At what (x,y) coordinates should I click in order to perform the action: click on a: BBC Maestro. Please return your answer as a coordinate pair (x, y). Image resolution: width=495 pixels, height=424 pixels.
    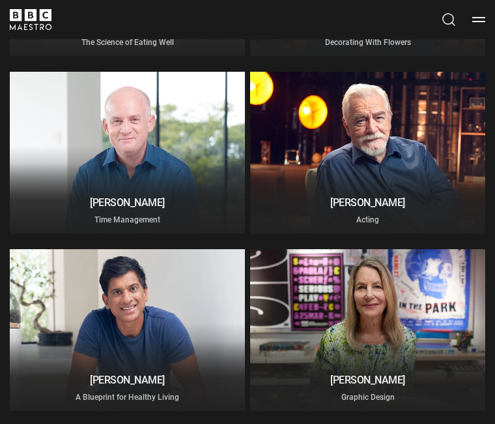
    Looking at the image, I should click on (31, 20).